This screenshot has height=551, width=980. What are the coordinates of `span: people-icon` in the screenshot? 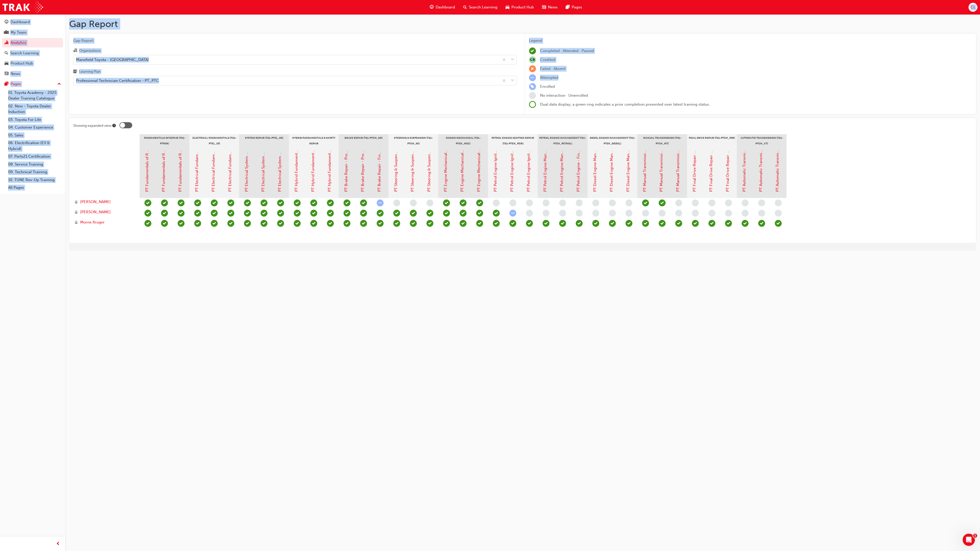 It's located at (7, 33).